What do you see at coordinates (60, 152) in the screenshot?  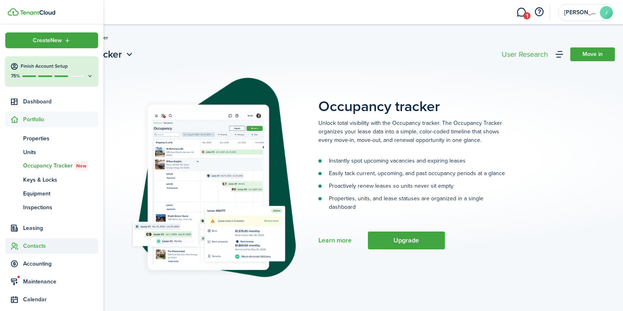 I see `span: Units` at bounding box center [60, 152].